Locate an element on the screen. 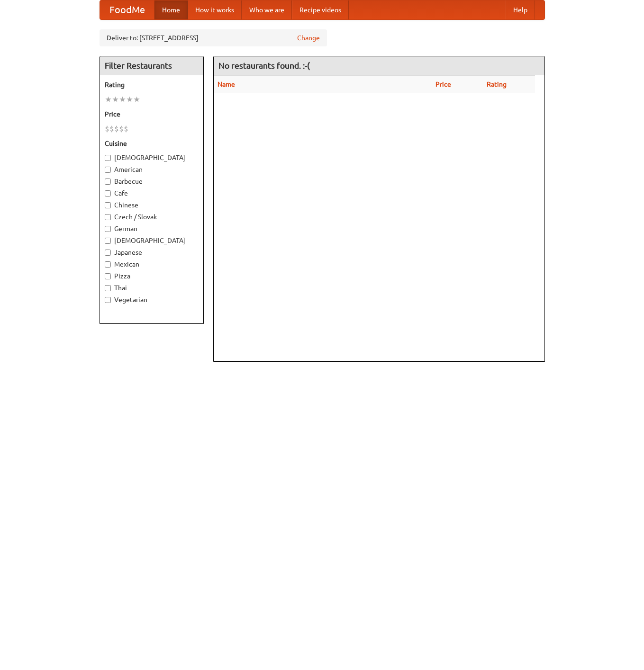 The height and width of the screenshot is (670, 644). a: Rating is located at coordinates (497, 84).